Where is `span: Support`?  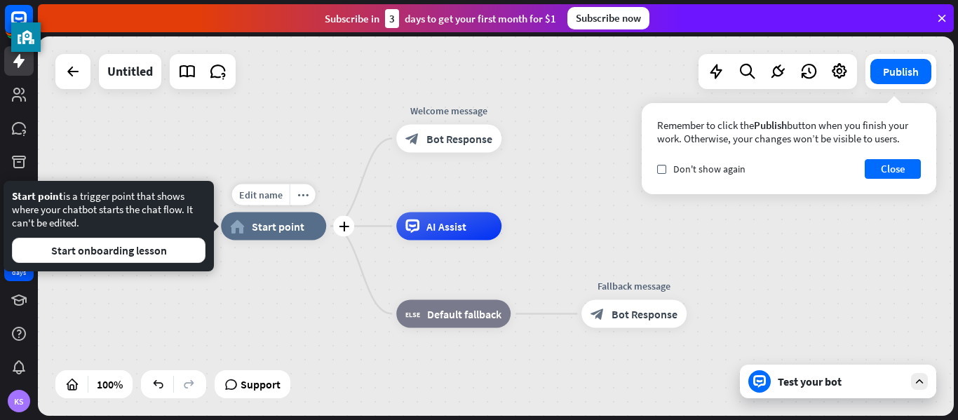
span: Support is located at coordinates (260, 384).